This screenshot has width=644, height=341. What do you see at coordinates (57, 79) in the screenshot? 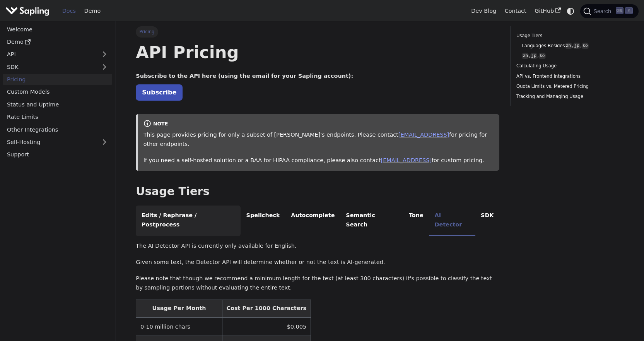
I see `a: Pricing` at bounding box center [57, 79].